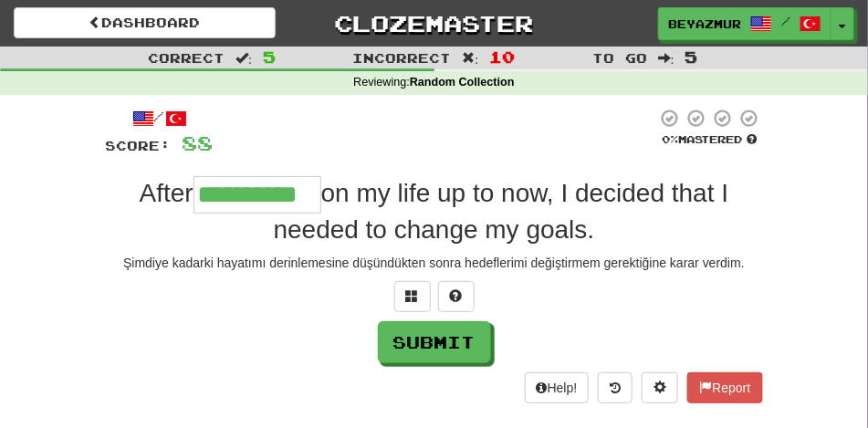  I want to click on span: 88, so click(198, 142).